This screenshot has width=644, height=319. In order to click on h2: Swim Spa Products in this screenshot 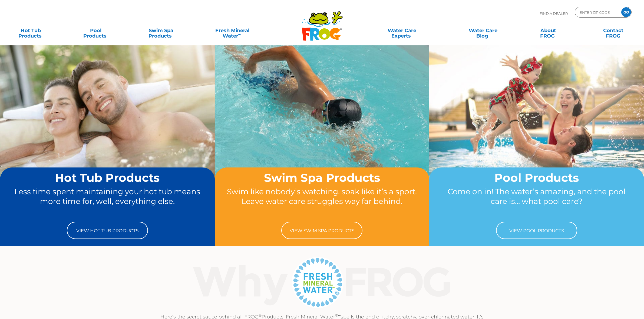, I will do `click(322, 178)`.